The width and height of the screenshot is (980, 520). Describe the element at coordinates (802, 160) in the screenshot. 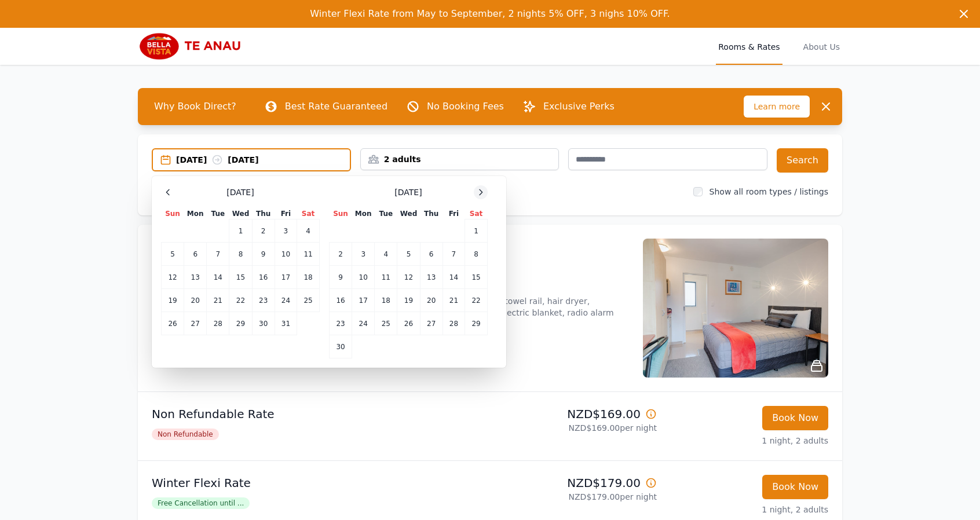

I see `button: Search` at that location.